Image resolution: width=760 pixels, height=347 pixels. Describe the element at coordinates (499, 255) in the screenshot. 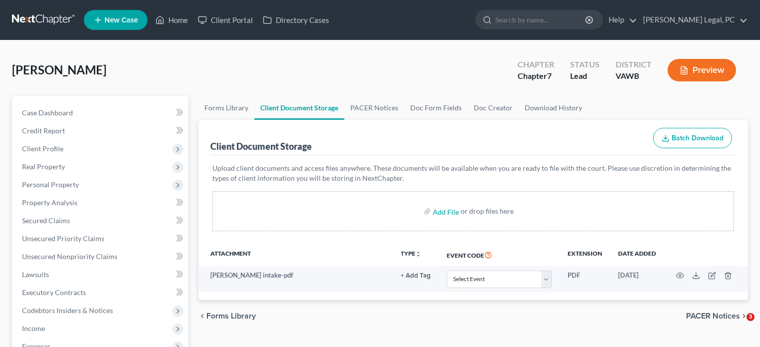

I see `th: Event Code` at that location.